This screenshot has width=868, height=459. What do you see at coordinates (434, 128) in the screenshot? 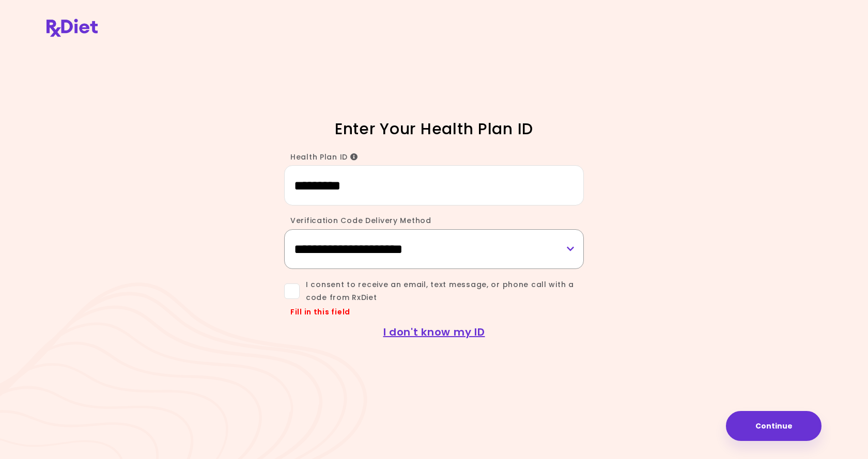
I see `h1: Enter Your Health Plan ID` at bounding box center [434, 128].